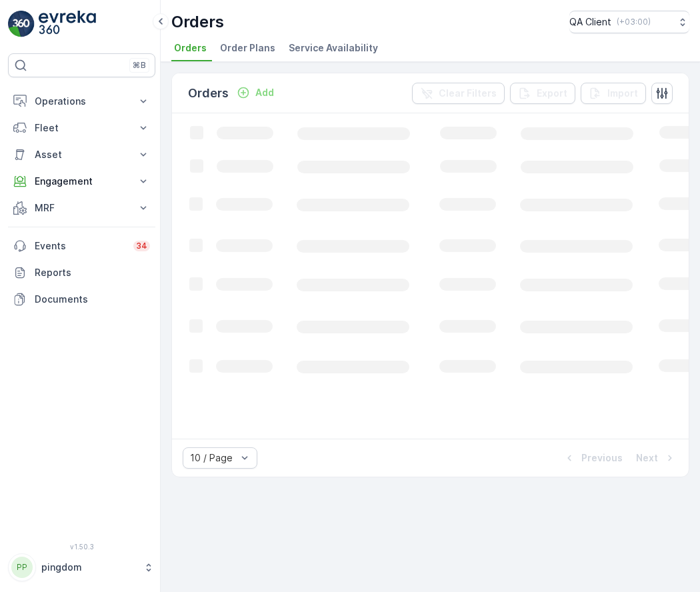 This screenshot has width=700, height=592. What do you see at coordinates (458, 94) in the screenshot?
I see `button: Clear Filters` at bounding box center [458, 94].